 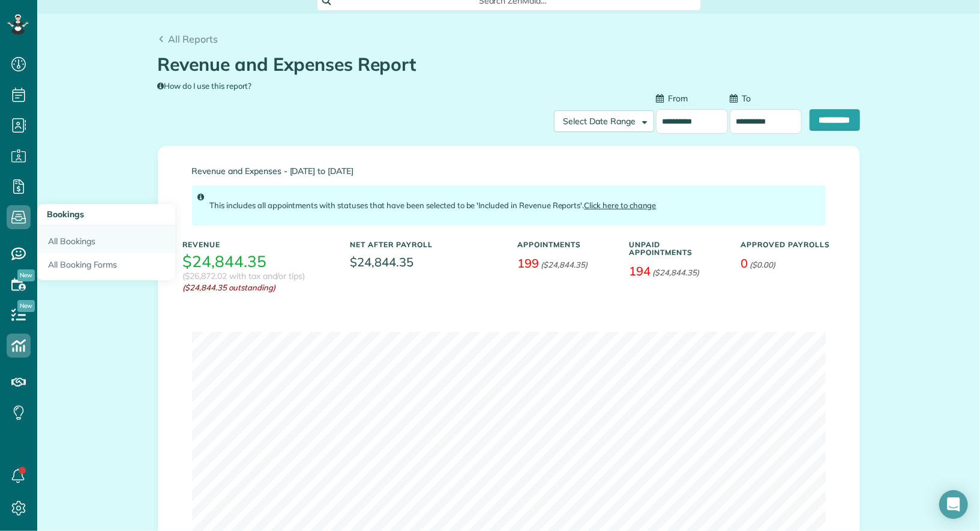 I want to click on button: Select Date Range, so click(x=604, y=121).